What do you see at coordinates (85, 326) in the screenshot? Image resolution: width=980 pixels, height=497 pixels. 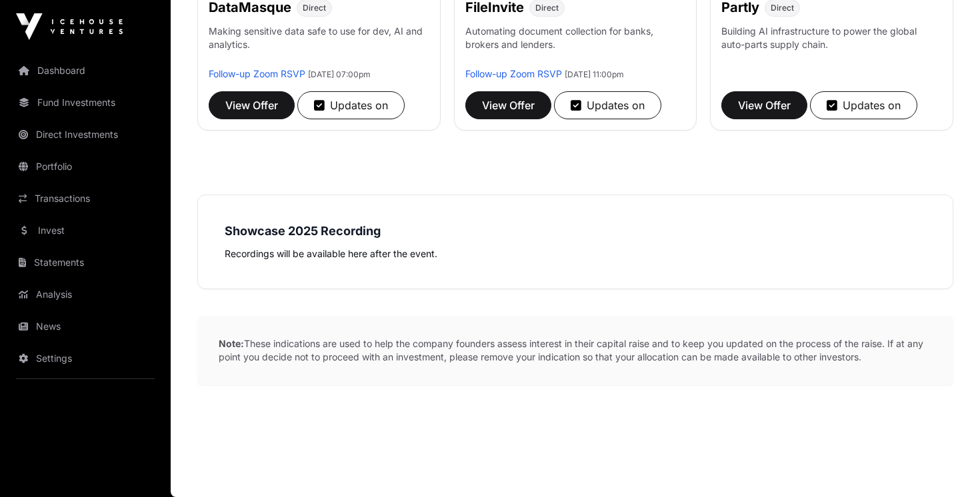 I see `a: News` at bounding box center [85, 326].